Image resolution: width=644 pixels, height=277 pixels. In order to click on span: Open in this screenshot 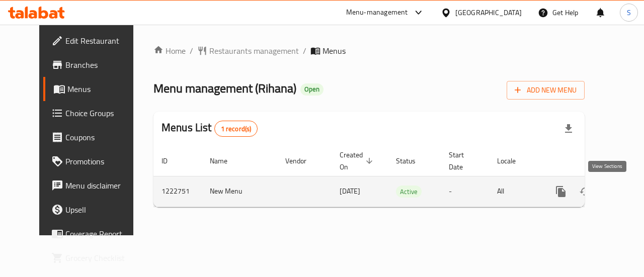, I will do `click(312, 89)`.